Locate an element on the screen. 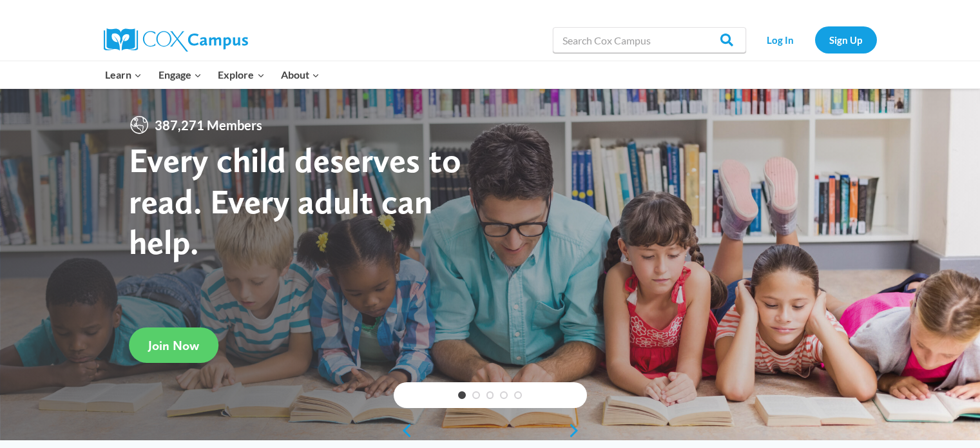  a: Sign Up is located at coordinates (846, 39).